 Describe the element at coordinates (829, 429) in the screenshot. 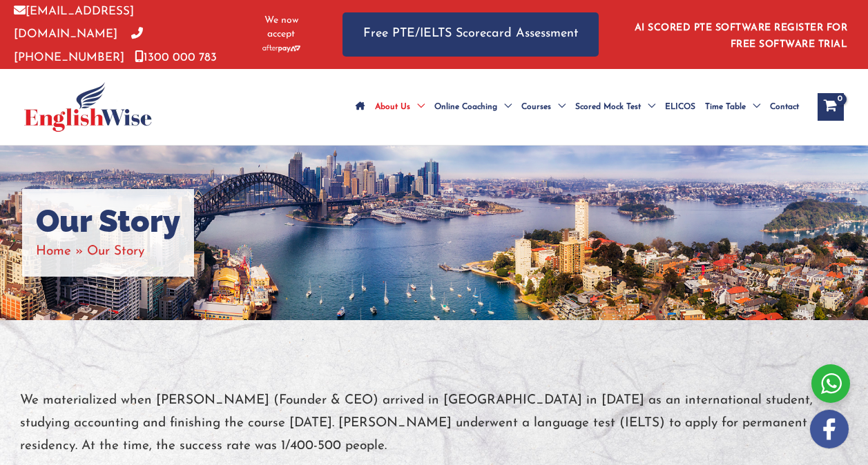

I see `img: white-facebook.png` at that location.